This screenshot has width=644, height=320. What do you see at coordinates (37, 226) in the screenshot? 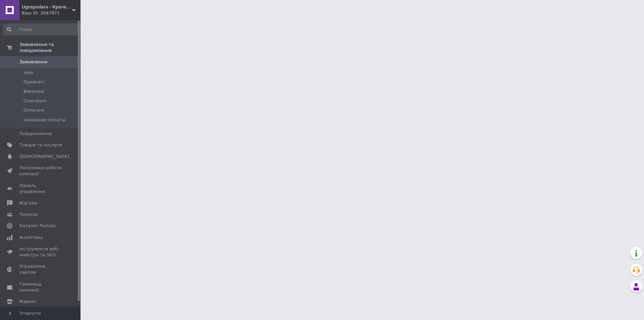
I see `span: Каталог ProSale` at bounding box center [37, 226].